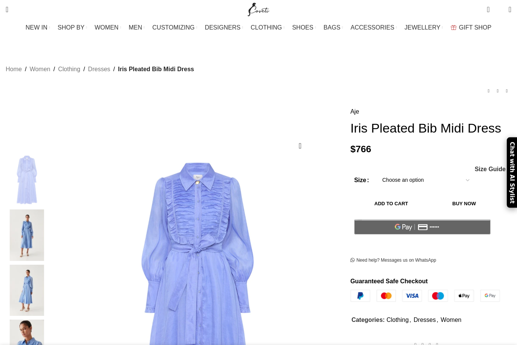  I want to click on a: JEWELLERY, so click(424, 28).